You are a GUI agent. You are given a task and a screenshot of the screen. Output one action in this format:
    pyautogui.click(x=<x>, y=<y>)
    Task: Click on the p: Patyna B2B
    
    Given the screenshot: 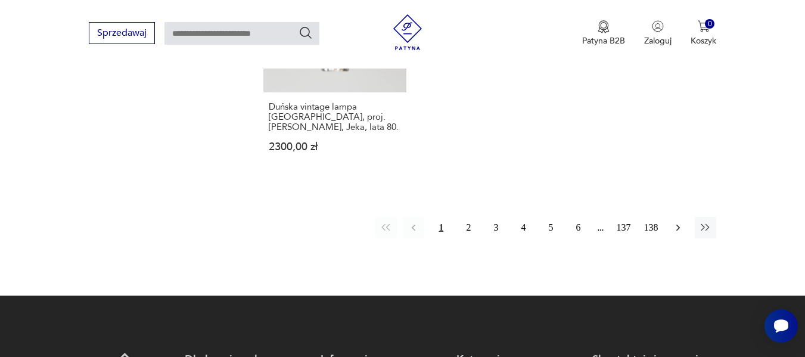 What is the action you would take?
    pyautogui.click(x=604, y=41)
    